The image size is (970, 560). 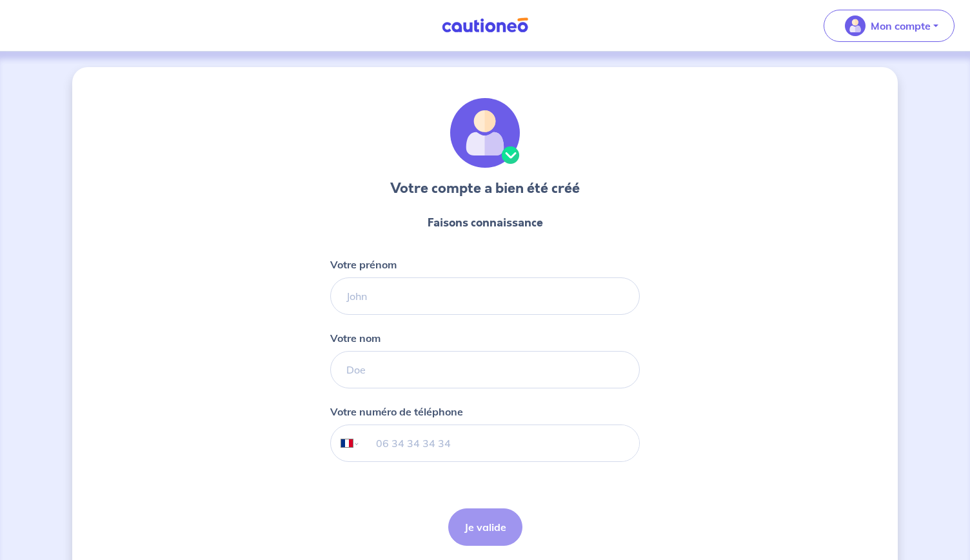 I want to click on img: illu_account_valid_menu.svg, so click(x=855, y=26).